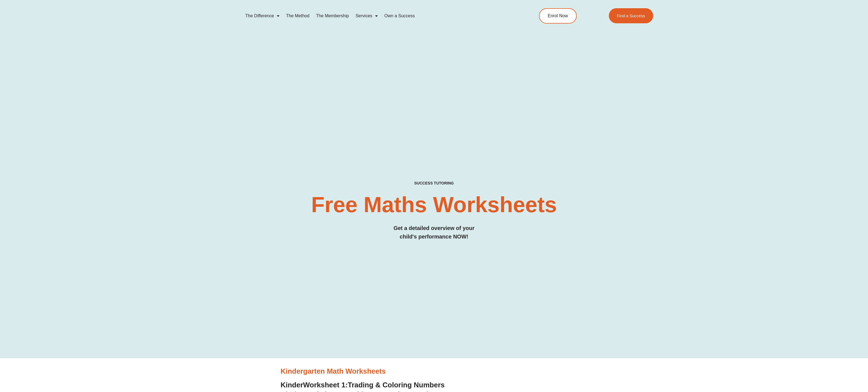 This screenshot has width=868, height=392. Describe the element at coordinates (434, 371) in the screenshot. I see `h3: Kindergarten Math Worksheets` at that location.